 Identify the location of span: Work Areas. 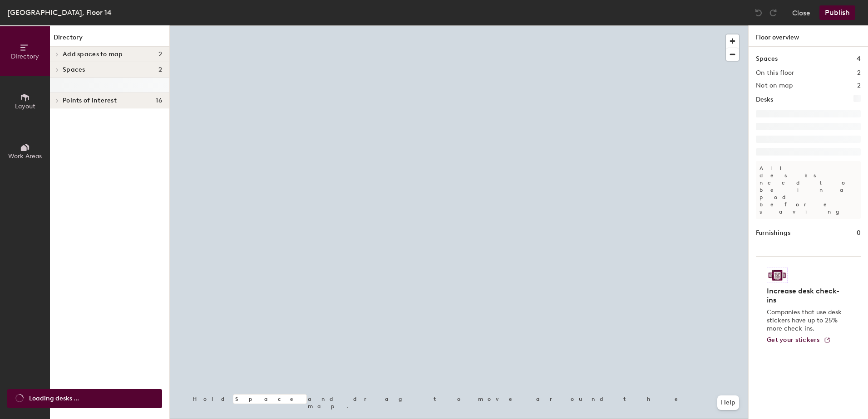
(25, 156).